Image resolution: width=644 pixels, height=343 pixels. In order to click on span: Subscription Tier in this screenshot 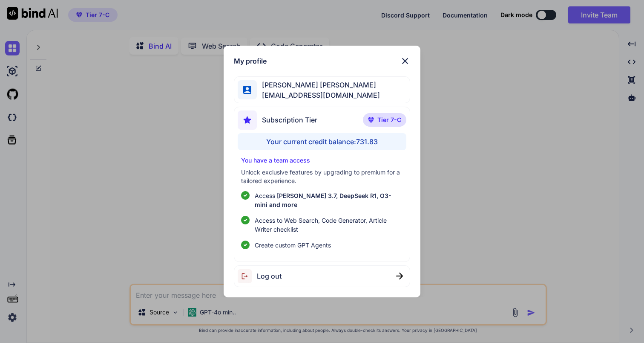, I will do `click(290, 120)`.